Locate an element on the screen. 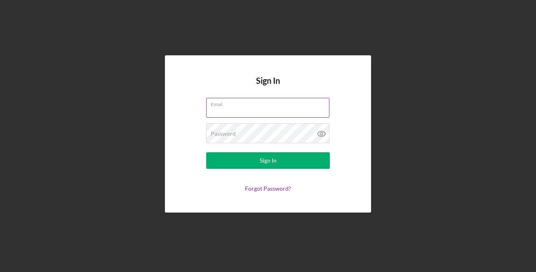 The width and height of the screenshot is (536, 272). h4: Sign In is located at coordinates (268, 87).